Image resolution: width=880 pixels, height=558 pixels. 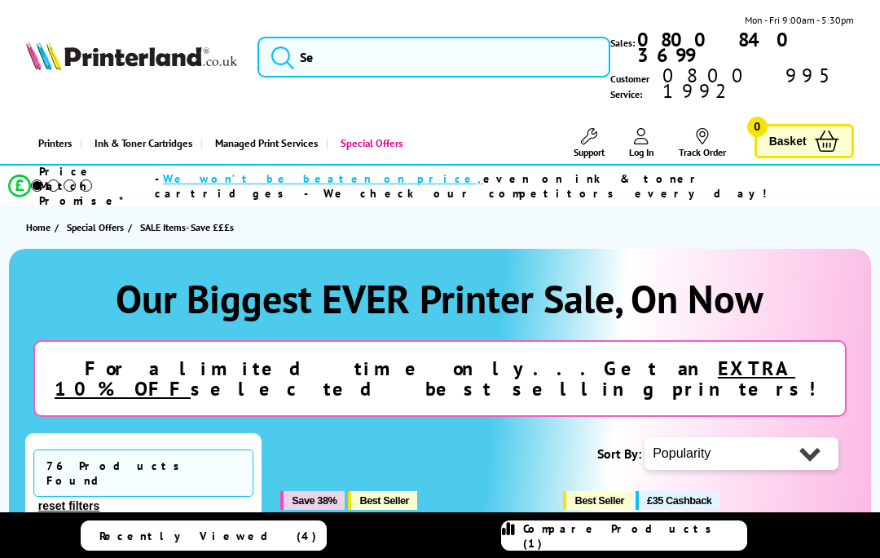 I want to click on b: 0800 840 3699, so click(x=719, y=47).